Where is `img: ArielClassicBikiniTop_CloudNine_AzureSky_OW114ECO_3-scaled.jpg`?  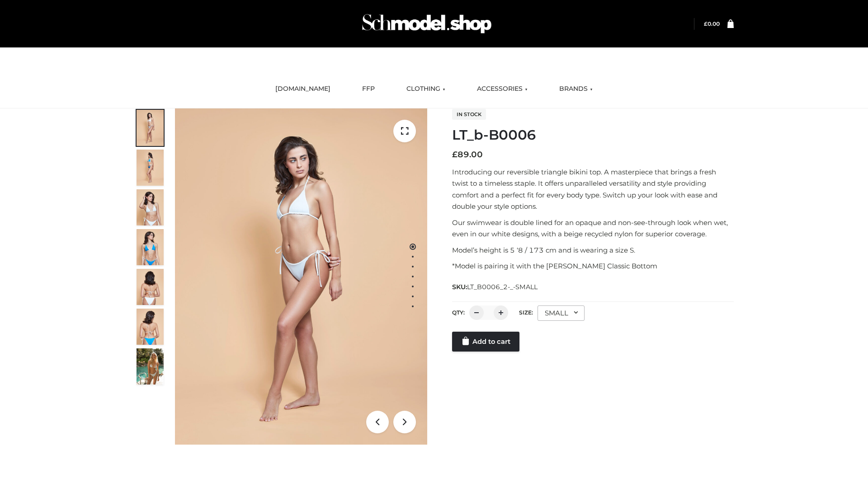 img: ArielClassicBikiniTop_CloudNine_AzureSky_OW114ECO_3-scaled.jpg is located at coordinates (150, 207).